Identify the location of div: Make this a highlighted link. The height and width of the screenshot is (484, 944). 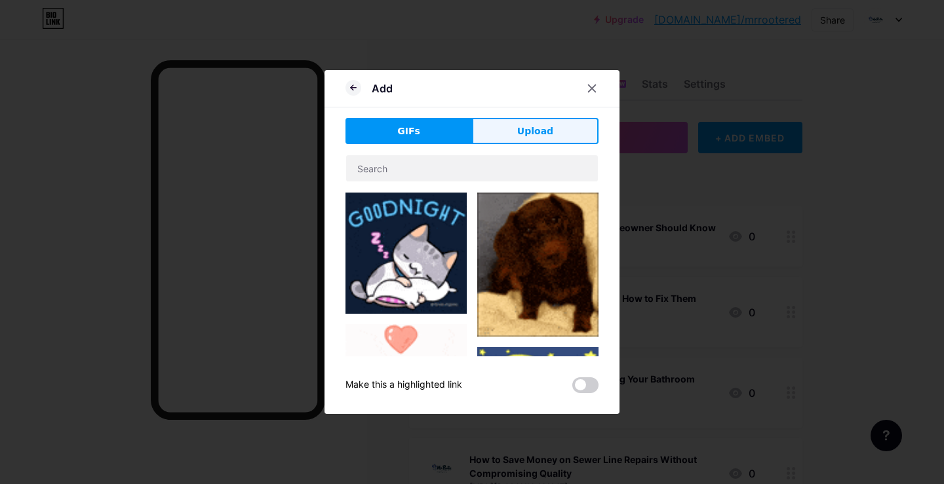
(404, 385).